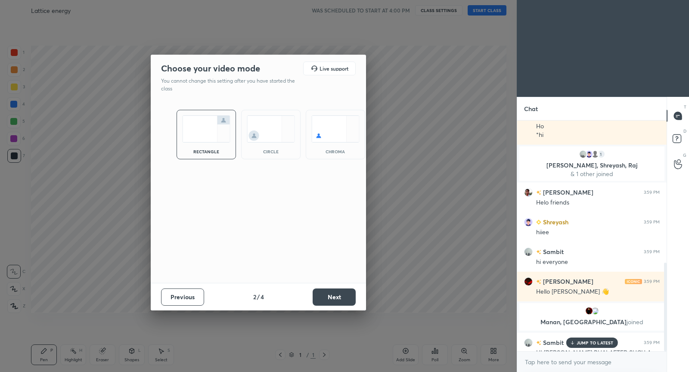 This screenshot has height=372, width=689. I want to click on p: JUMP TO LATEST, so click(595, 343).